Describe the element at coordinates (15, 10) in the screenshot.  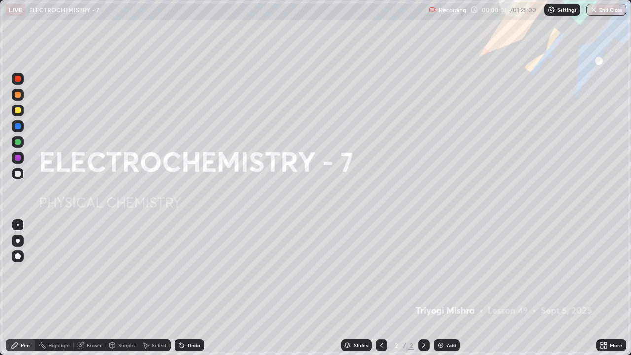
I see `p: LIVE` at that location.